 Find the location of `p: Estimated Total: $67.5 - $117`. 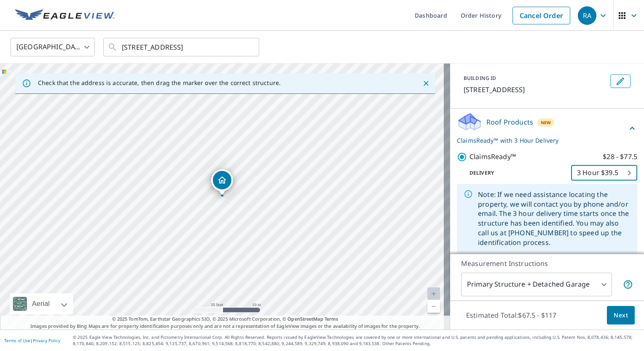

p: Estimated Total: $67.5 - $117 is located at coordinates (511, 315).